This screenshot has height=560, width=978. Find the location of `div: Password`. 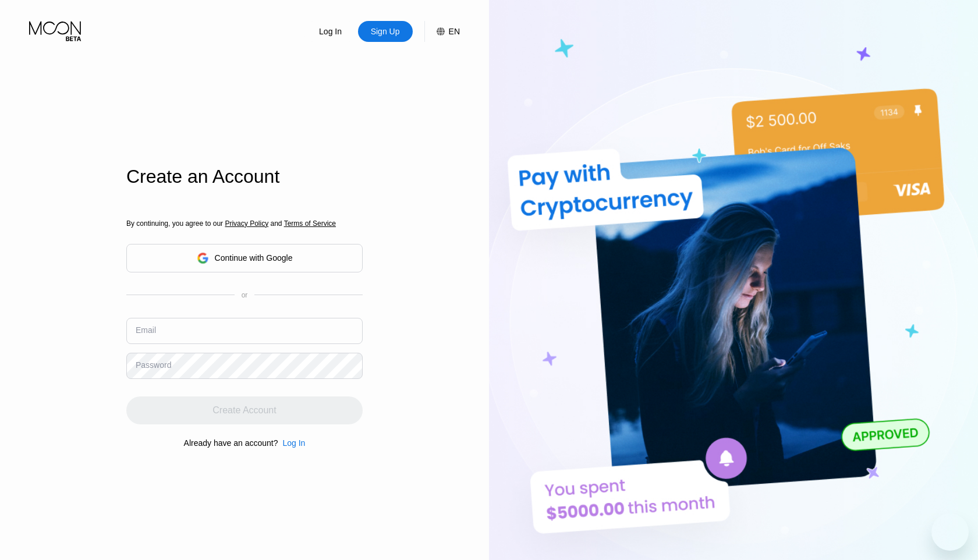

div: Password is located at coordinates (153, 365).